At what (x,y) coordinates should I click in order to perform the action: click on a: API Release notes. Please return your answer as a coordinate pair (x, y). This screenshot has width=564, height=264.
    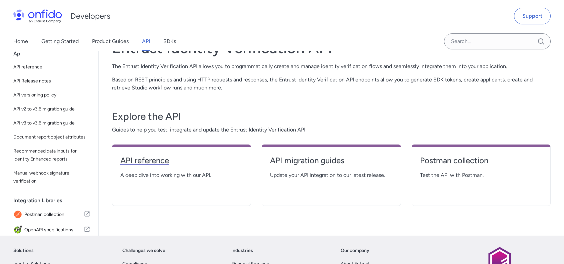
    Looking at the image, I should click on (52, 81).